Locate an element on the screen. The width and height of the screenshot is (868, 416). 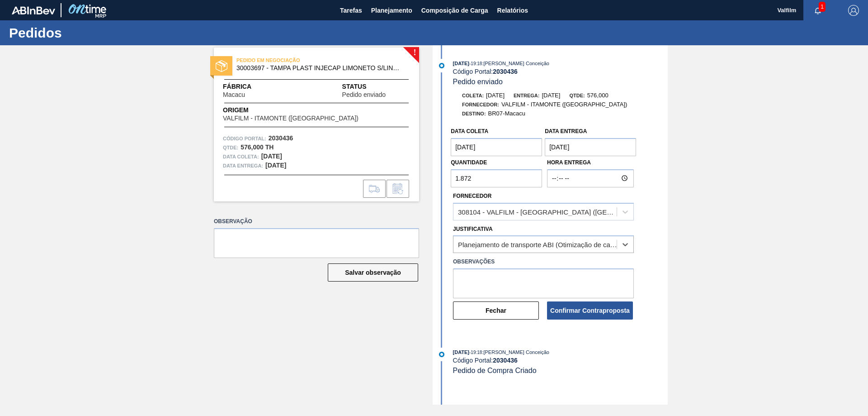
span: Composição de Carga is located at coordinates (455, 11).